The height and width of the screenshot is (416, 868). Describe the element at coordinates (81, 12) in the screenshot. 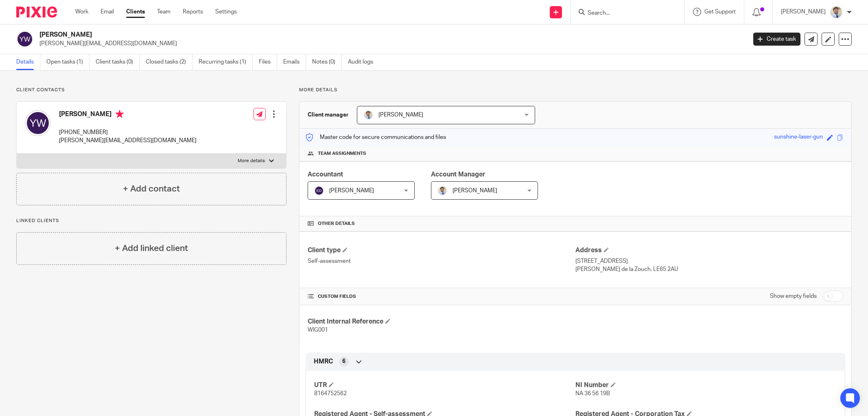

I see `a: Work` at that location.